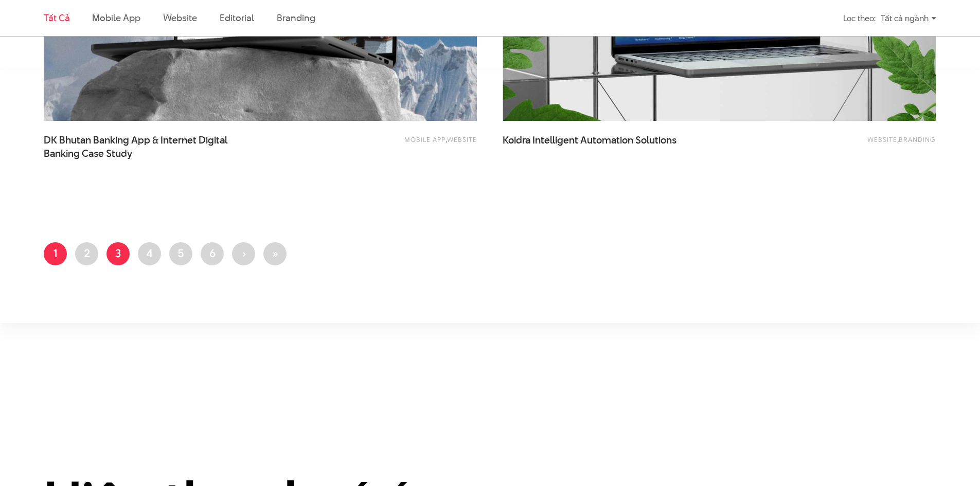 The width and height of the screenshot is (980, 486). I want to click on a: 6, so click(212, 253).